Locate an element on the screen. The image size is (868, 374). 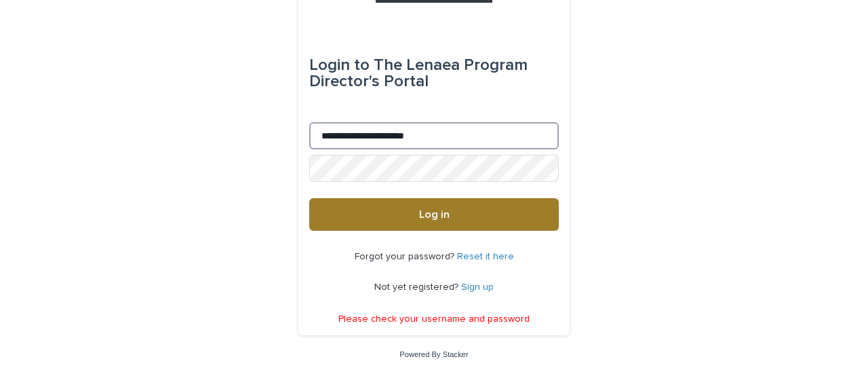
a: Powered By Stacker is located at coordinates (433, 354).